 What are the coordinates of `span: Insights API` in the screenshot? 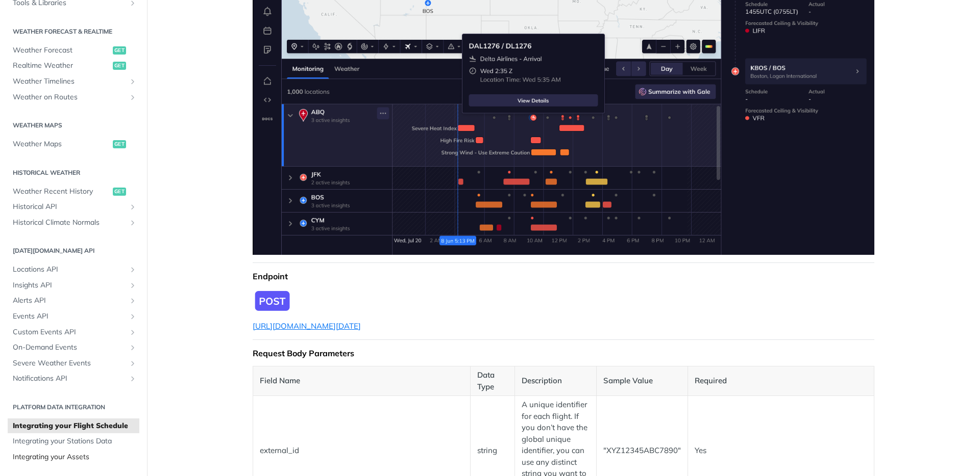 It's located at (69, 285).